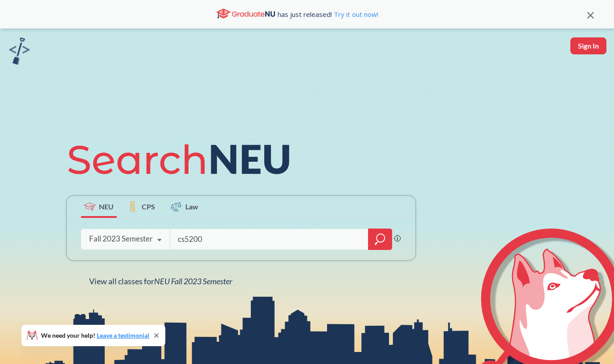 This screenshot has height=364, width=614. What do you see at coordinates (270, 239) in the screenshot?
I see `input: Class, professor, course number, "phrase"` at bounding box center [270, 239].